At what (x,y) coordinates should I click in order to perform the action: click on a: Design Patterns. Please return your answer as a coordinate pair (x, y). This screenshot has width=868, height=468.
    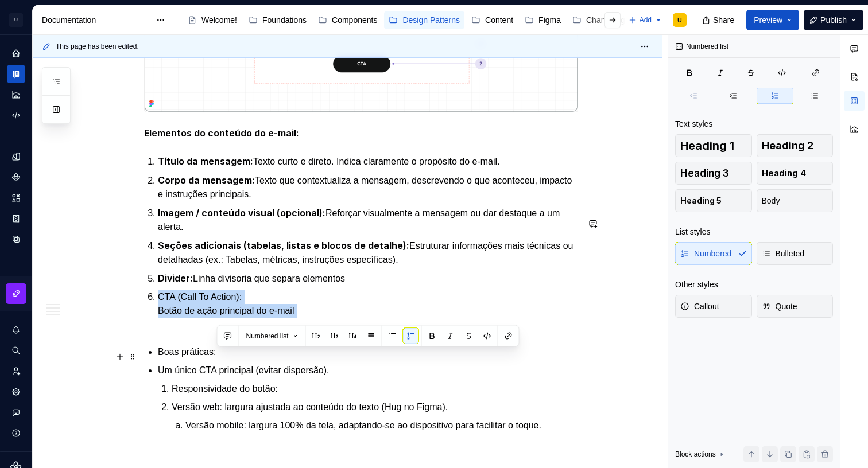
    Looking at the image, I should click on (424, 20).